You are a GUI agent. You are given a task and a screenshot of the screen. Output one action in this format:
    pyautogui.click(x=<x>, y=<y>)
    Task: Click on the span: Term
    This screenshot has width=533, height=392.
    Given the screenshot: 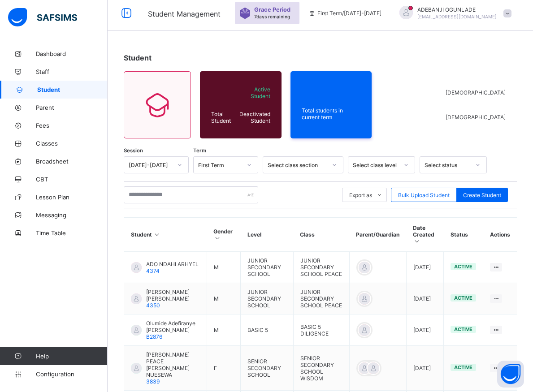 What is the action you would take?
    pyautogui.click(x=200, y=151)
    